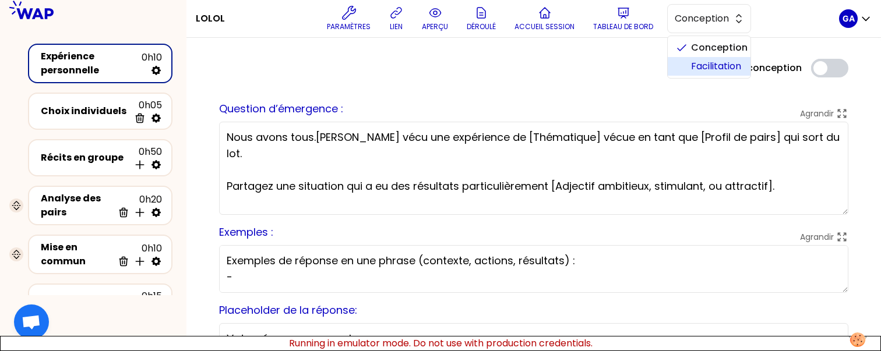 Image resolution: width=881 pixels, height=351 pixels. I want to click on span: Facilitation, so click(716, 66).